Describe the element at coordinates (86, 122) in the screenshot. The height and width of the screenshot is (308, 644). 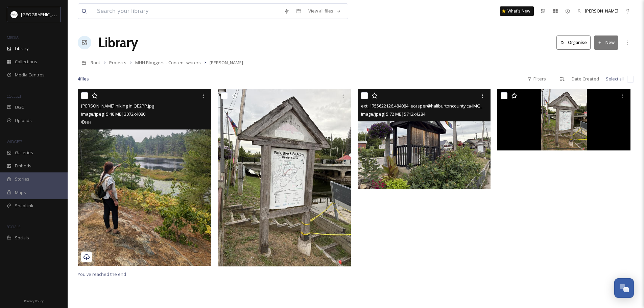
I see `span: © HH` at that location.